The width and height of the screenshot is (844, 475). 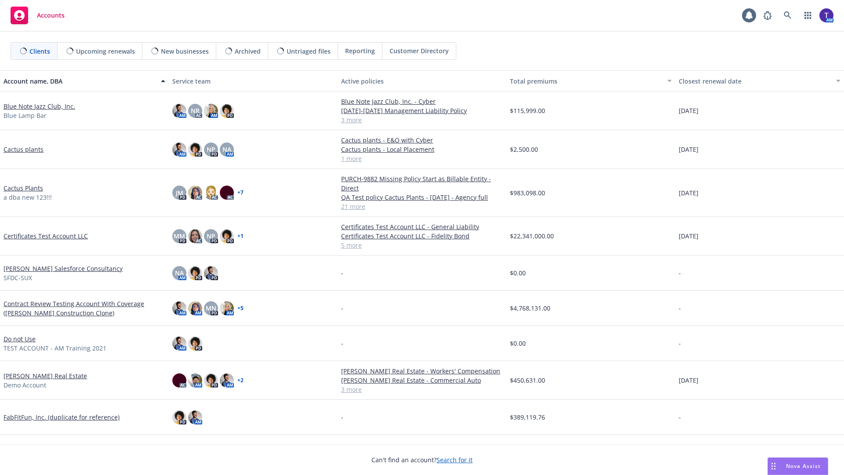 What do you see at coordinates (51, 15) in the screenshot?
I see `span: Accounts` at bounding box center [51, 15].